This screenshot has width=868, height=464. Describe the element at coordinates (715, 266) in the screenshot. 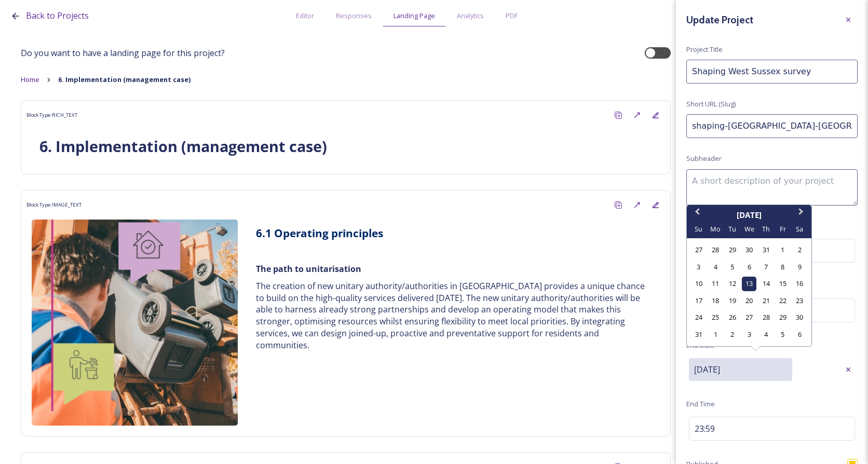

I see `div: Choose Monday, August 4th, 2025` at that location.